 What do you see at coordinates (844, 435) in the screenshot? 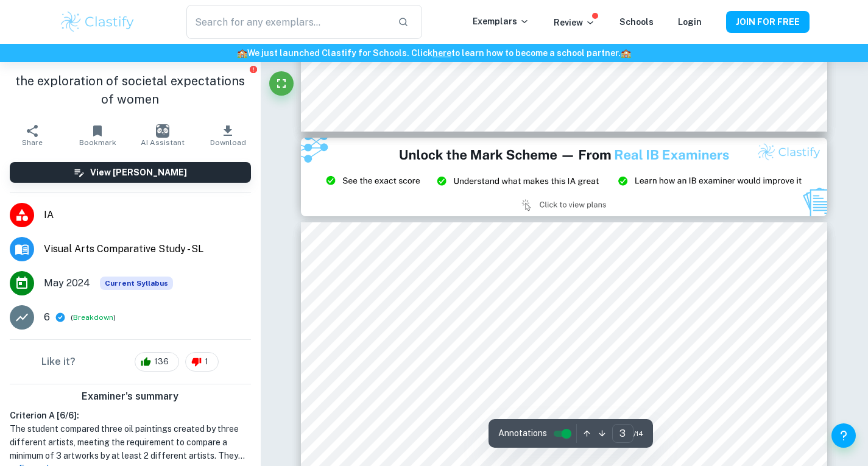
I see `button: Help and Feedback` at bounding box center [844, 435].